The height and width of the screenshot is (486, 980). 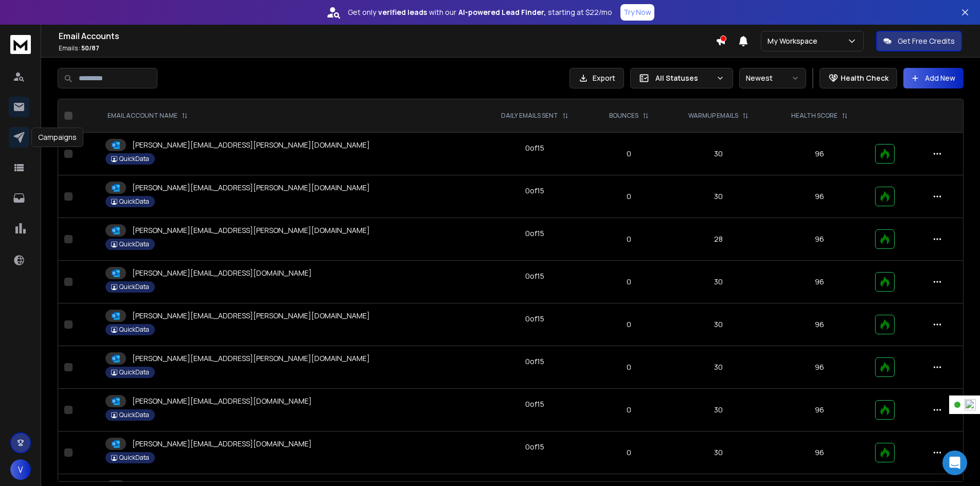 I want to click on p: HEALTH SCORE, so click(x=814, y=116).